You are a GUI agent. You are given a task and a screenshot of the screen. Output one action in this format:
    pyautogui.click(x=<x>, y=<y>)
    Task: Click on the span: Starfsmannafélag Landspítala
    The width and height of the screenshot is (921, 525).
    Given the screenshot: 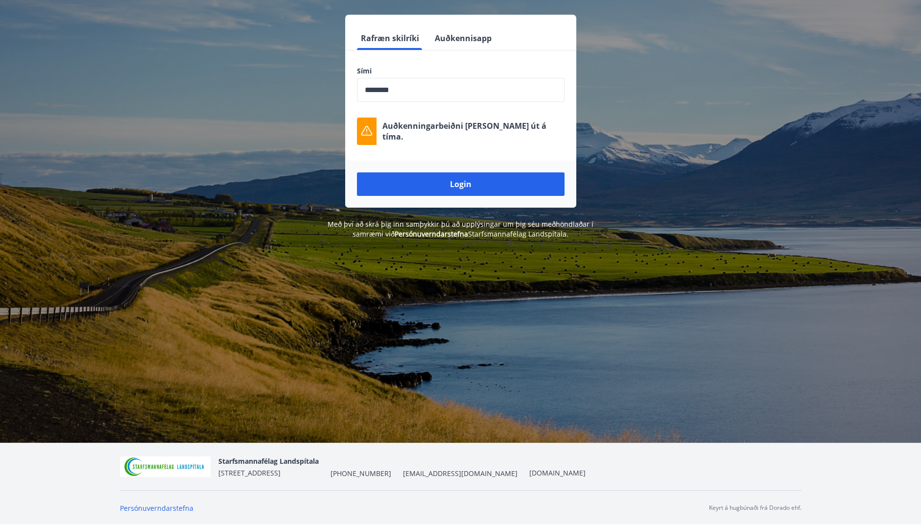 What is the action you would take?
    pyautogui.click(x=268, y=461)
    